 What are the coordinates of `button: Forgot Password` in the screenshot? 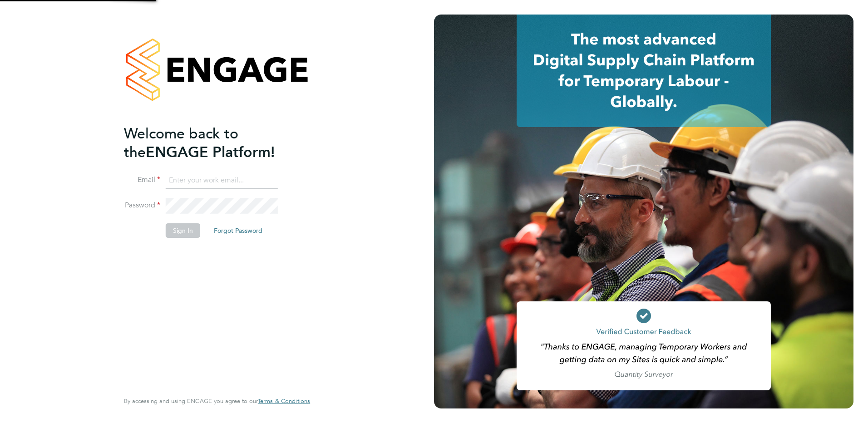 It's located at (238, 230).